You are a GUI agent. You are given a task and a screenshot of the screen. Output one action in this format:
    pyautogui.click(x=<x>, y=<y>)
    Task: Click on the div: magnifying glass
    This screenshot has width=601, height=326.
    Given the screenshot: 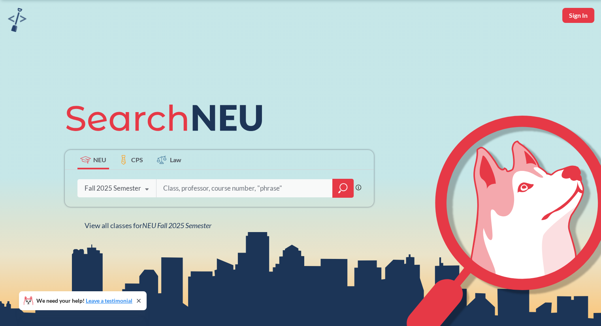 What is the action you would take?
    pyautogui.click(x=343, y=188)
    